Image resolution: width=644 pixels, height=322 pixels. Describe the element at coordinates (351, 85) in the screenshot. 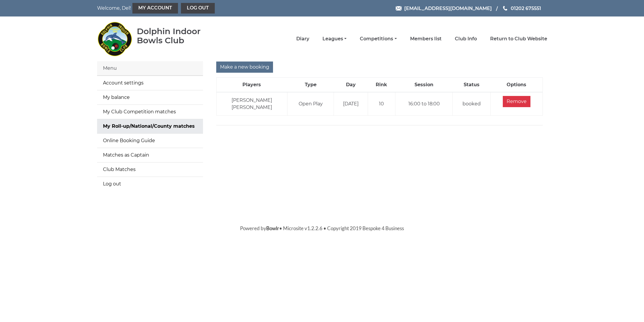

I see `th: Day` at that location.